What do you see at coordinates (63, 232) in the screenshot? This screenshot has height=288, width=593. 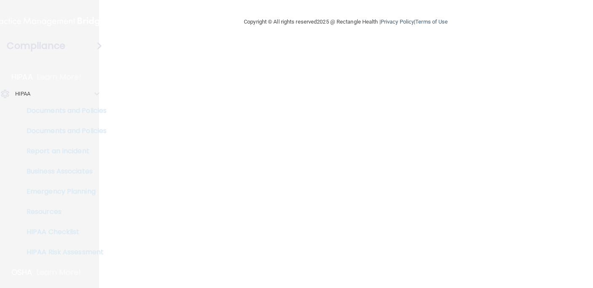 I see `p: HIPAA Checklist` at bounding box center [63, 232].